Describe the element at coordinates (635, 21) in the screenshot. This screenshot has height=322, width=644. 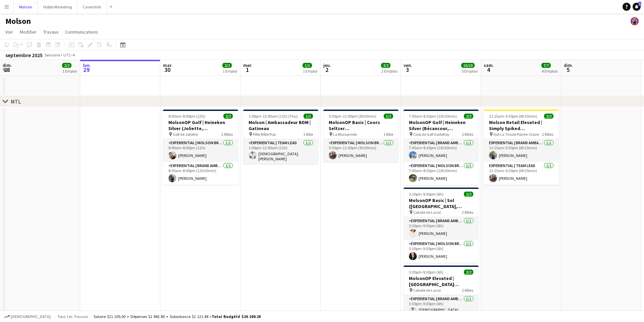
I see `app-user-avatar: Lysandre Dorval` at that location.